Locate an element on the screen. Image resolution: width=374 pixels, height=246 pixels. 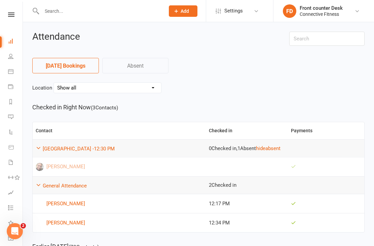
input: Search is located at coordinates (327, 39).